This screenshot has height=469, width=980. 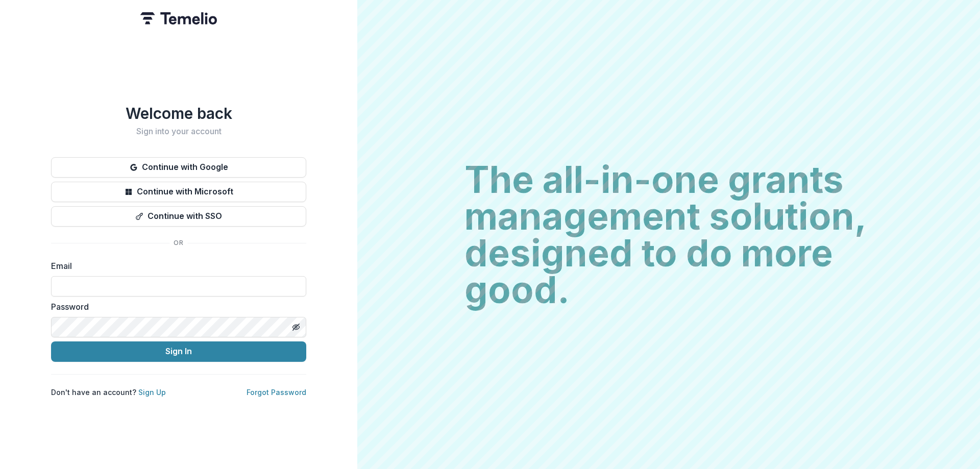 I want to click on a: Forgot Password, so click(x=276, y=392).